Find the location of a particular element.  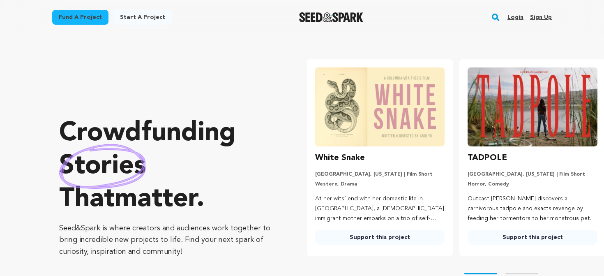

span: matter is located at coordinates (155, 199).